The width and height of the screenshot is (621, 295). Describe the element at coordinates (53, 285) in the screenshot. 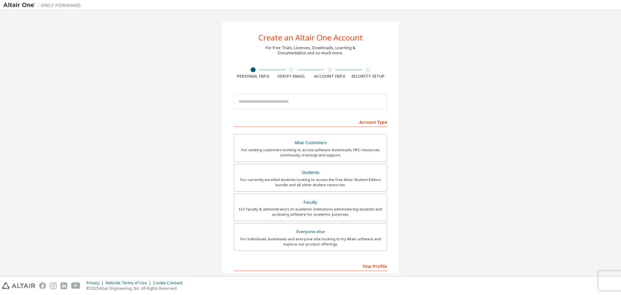

I see `img: instagram.svg` at that location.